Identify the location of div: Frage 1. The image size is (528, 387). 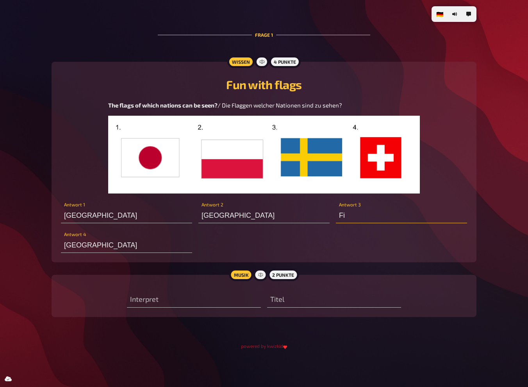
(264, 35).